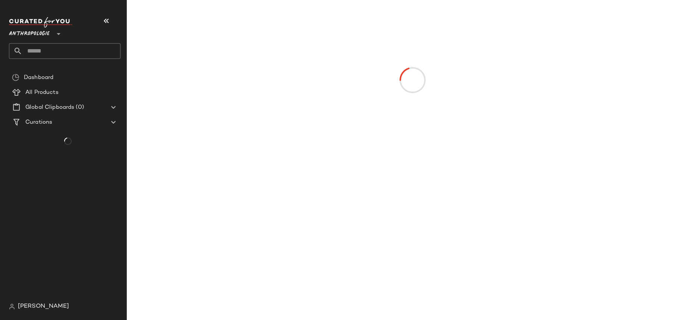  I want to click on img: cfy_white_logo.C9jOOHJF.svg, so click(41, 22).